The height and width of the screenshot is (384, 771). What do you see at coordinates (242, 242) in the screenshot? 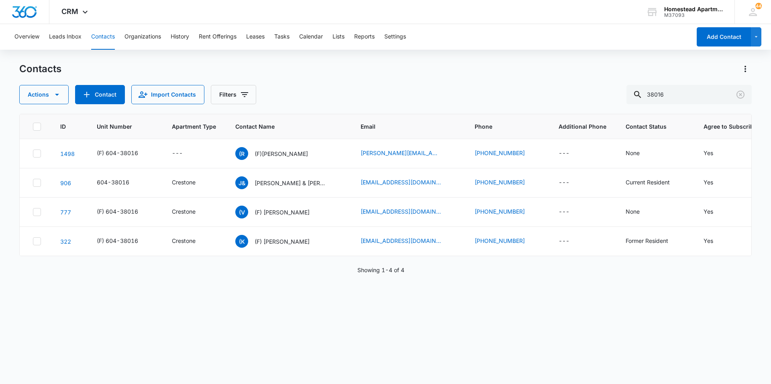
I see `span: (K` at bounding box center [242, 242].